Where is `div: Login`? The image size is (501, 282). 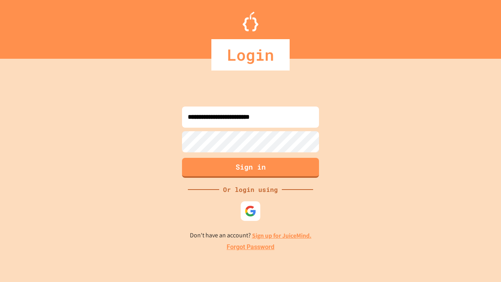
div: Login is located at coordinates (251, 55).